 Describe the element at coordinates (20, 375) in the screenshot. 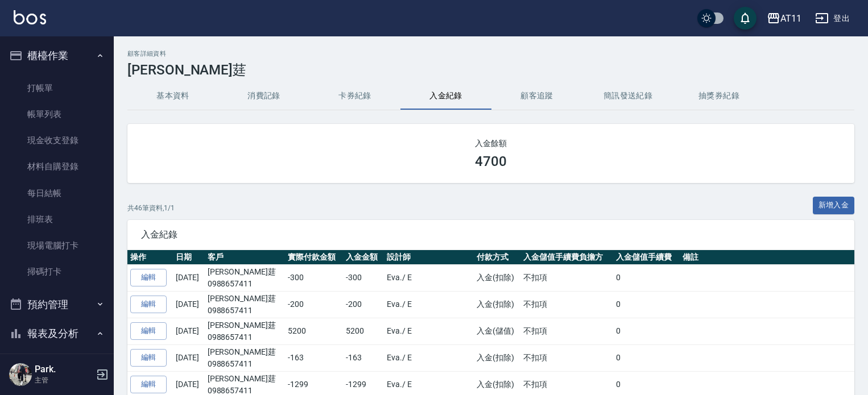

I see `img: Person` at that location.